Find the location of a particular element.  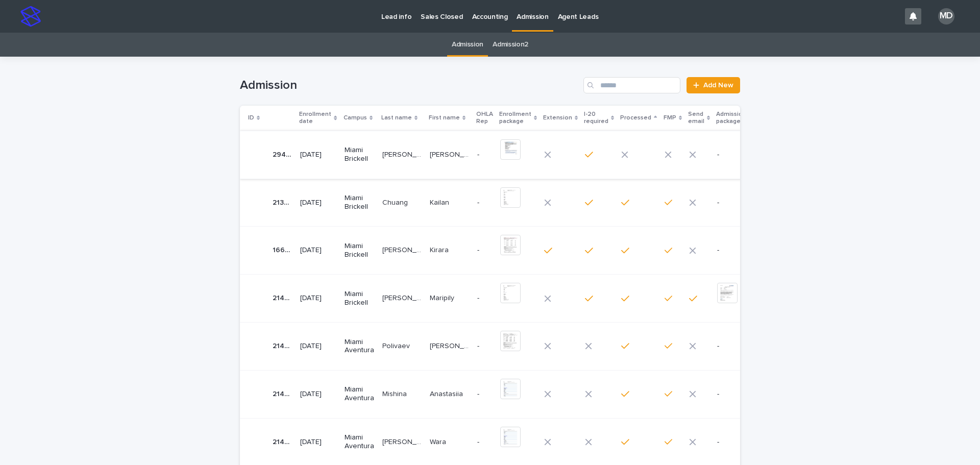

a: Admission2 is located at coordinates (511, 45).